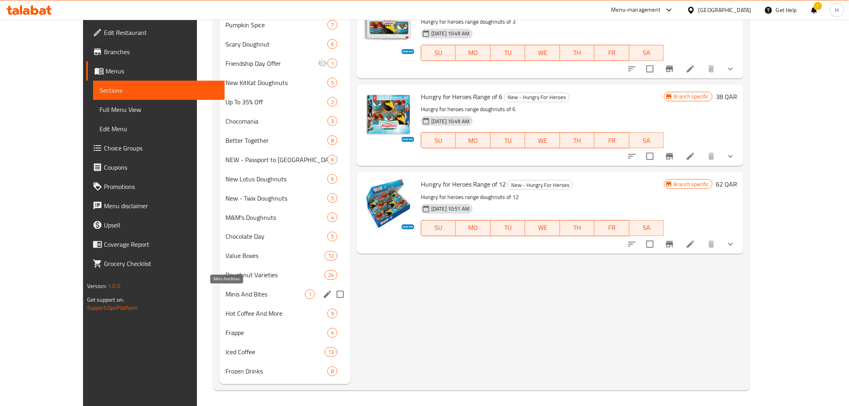 This screenshot has width=849, height=406. Describe the element at coordinates (331, 275) in the screenshot. I see `span: 24` at that location.